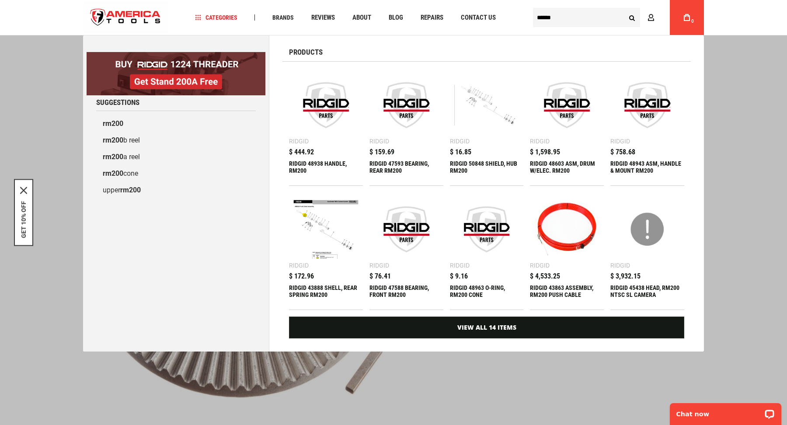 This screenshot has height=425, width=787. What do you see at coordinates (361, 17) in the screenshot?
I see `span: About` at bounding box center [361, 17].